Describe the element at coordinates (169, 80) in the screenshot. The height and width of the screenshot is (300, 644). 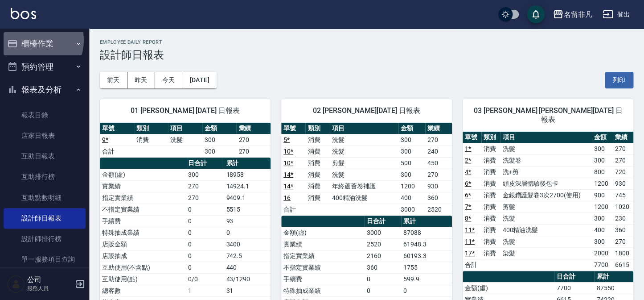
I see `button: 今天` at that location.